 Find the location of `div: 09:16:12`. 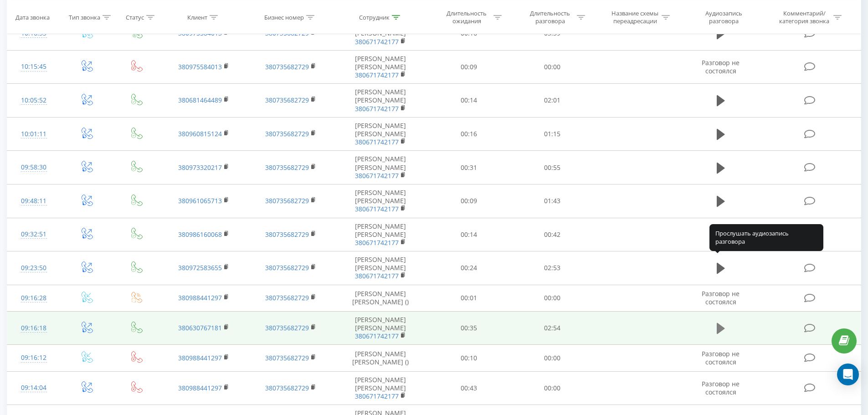

div: 09:16:12 is located at coordinates (33, 358).